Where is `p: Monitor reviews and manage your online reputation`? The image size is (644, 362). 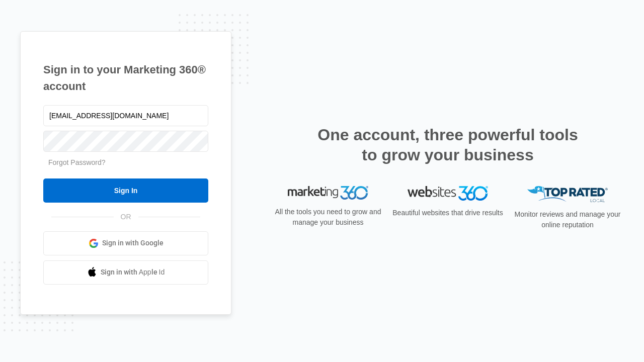
p: Monitor reviews and manage your online reputation is located at coordinates (568, 219).